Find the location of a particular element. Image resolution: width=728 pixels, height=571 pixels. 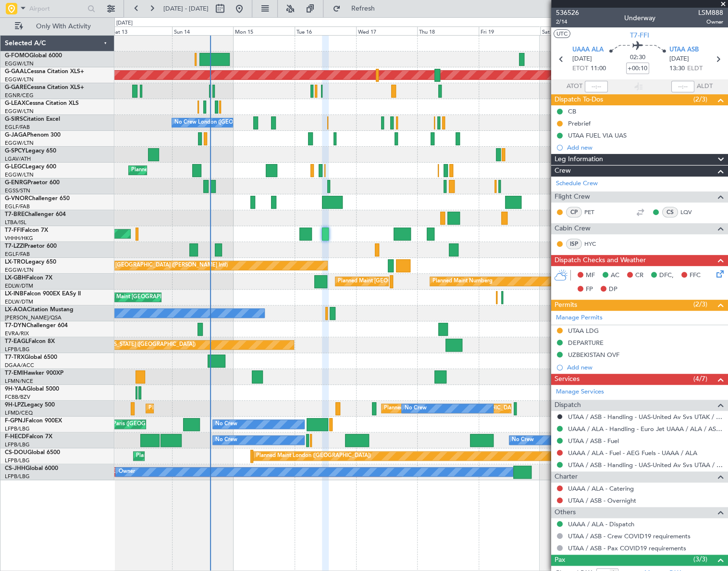

a: LX-INBFalcon 900EX EASy II is located at coordinates (43, 294).